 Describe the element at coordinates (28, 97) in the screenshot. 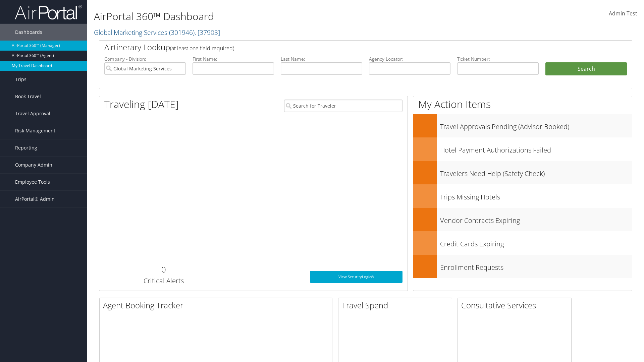

I see `span: Book Travel` at that location.